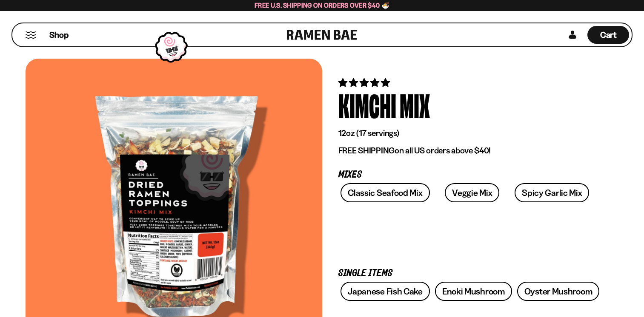 The image size is (644, 317). Describe the element at coordinates (59, 35) in the screenshot. I see `a: Shop` at that location.